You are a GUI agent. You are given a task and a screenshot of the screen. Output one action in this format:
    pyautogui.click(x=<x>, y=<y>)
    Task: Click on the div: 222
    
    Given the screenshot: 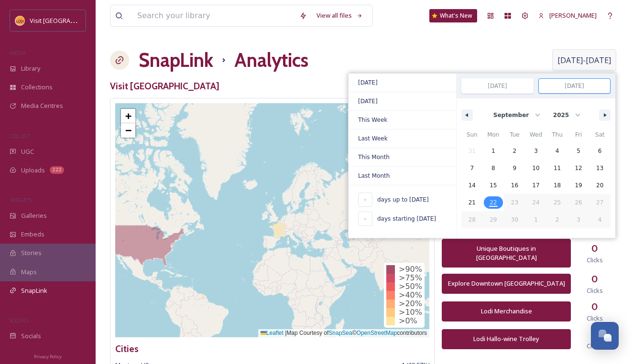 What is the action you would take?
    pyautogui.click(x=57, y=170)
    